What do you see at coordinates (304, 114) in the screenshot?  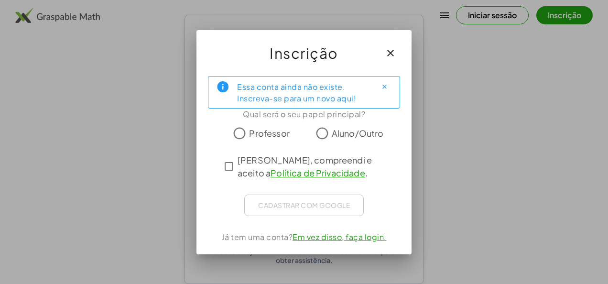 I see `div: Qual será o seu papel principal?` at bounding box center [304, 114].